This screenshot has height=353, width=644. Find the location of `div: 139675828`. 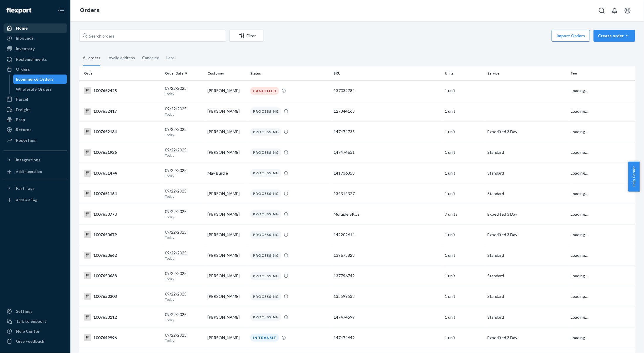

div: 139675828 is located at coordinates (387, 255).